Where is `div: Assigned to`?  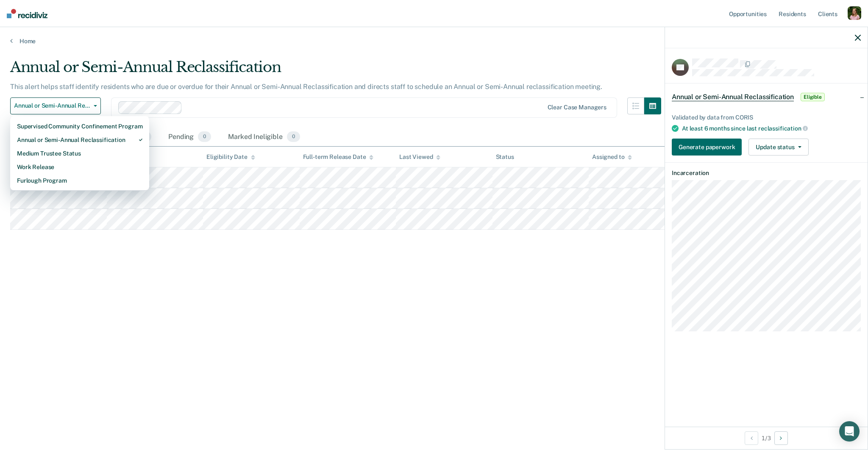 div: Assigned to is located at coordinates (612, 157).